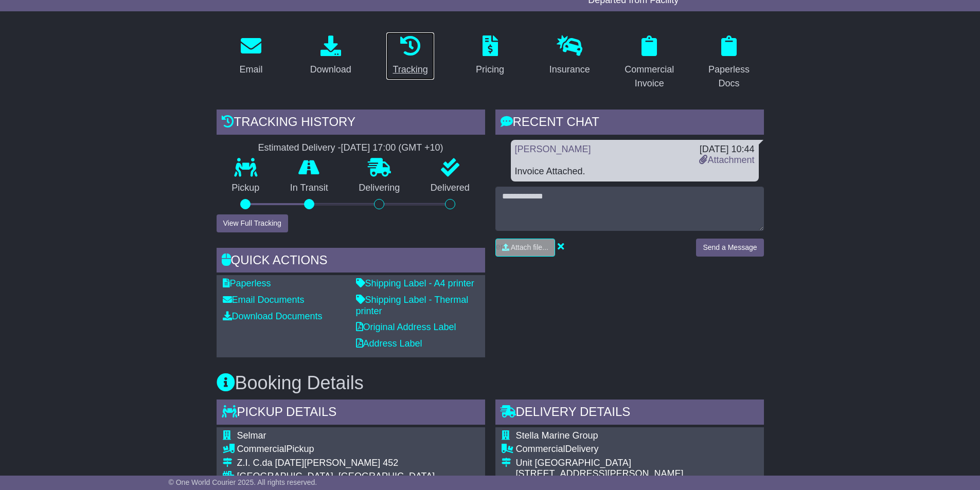 The width and height of the screenshot is (980, 490). I want to click on span: Stella Marine Group, so click(557, 436).